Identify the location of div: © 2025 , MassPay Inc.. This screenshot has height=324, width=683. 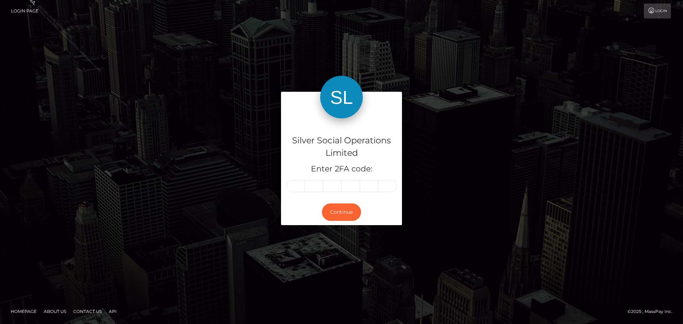
(652, 311).